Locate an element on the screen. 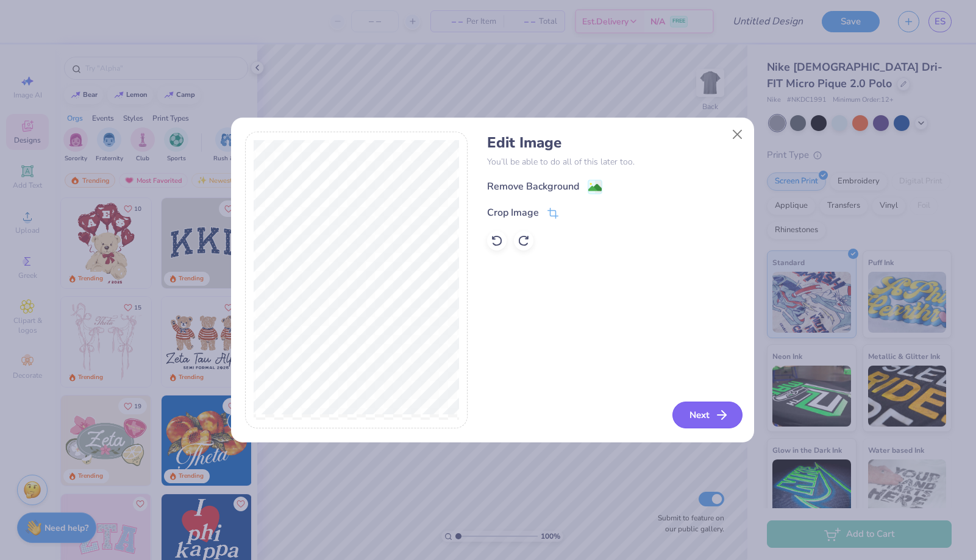 The width and height of the screenshot is (976, 560). button: Next is located at coordinates (707, 415).